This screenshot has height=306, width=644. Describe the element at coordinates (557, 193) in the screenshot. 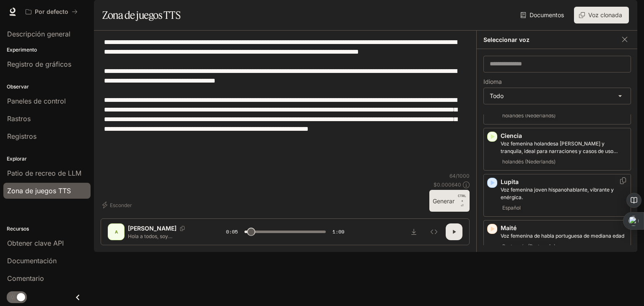

I see `font: Voz femenina joven hispanohablante, vibrante y enérgica.` at that location.